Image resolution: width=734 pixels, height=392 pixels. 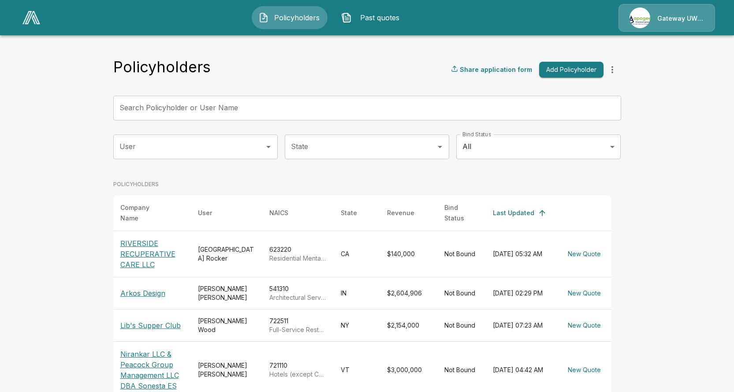 I want to click on div: 722511, so click(x=298, y=325).